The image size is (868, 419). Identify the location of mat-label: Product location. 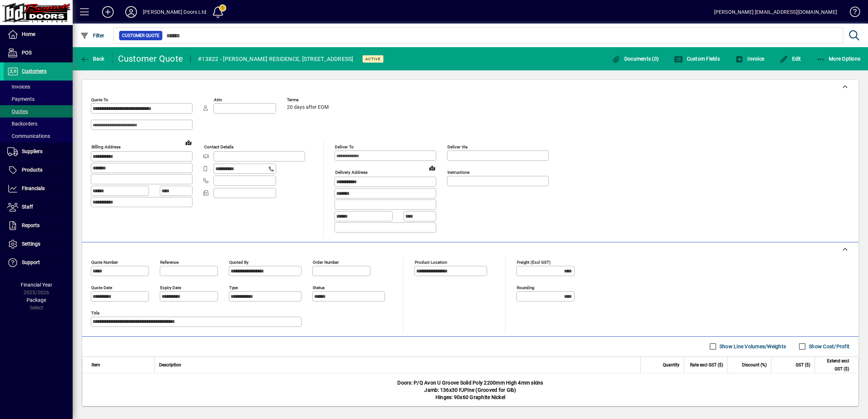
(431, 262).